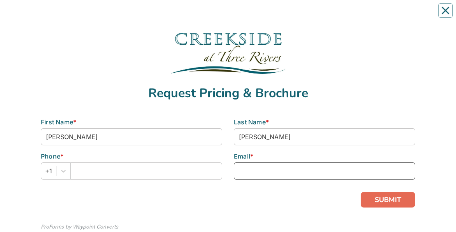 The height and width of the screenshot is (232, 456). Describe the element at coordinates (79, 227) in the screenshot. I see `div: ProForms by Waypoint Converts` at that location.